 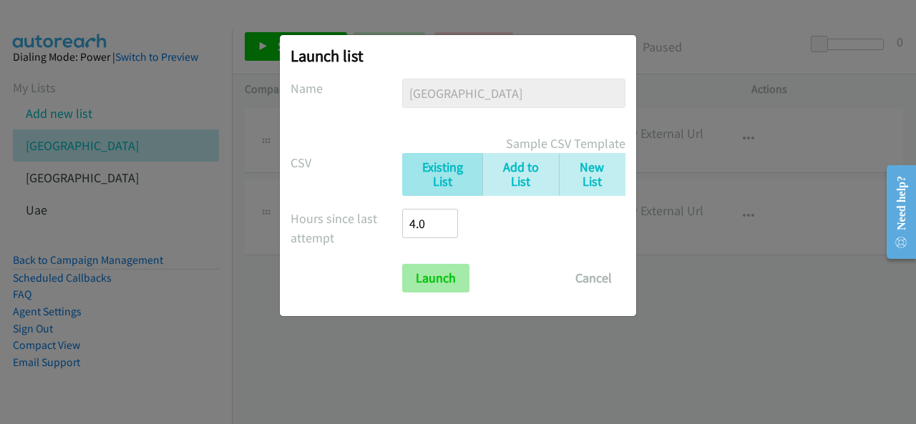 What do you see at coordinates (593, 278) in the screenshot?
I see `button: Cancel` at bounding box center [593, 278].